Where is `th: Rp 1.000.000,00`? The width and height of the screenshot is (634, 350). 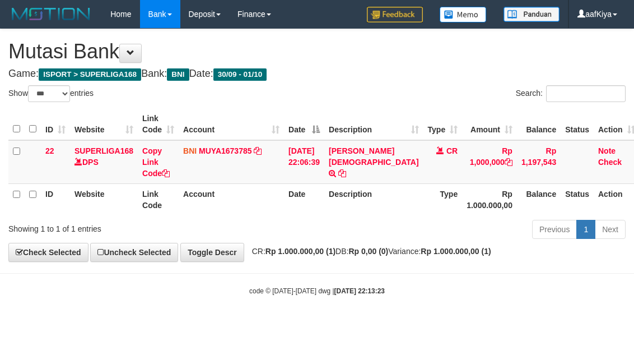
th: Rp 1.000.000,00 is located at coordinates (490, 199).